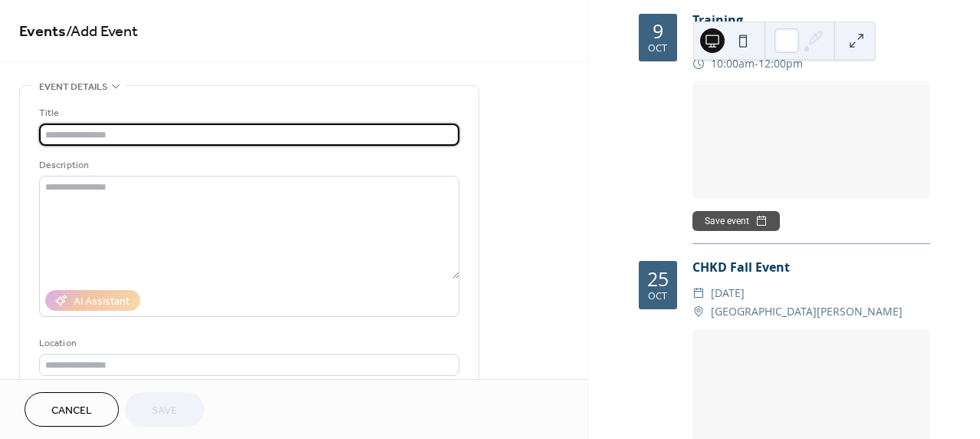 The image size is (980, 439). Describe the element at coordinates (736, 221) in the screenshot. I see `button: Save event` at that location.